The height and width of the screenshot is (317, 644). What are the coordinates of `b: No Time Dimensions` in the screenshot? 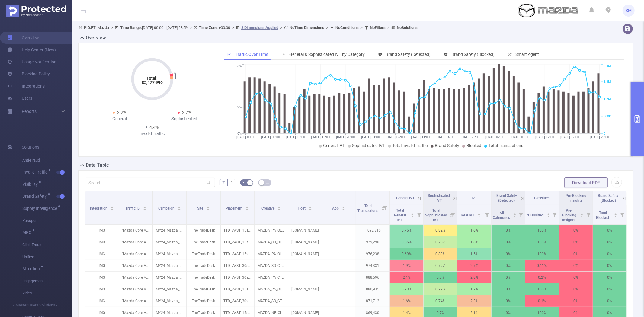 It's located at (307, 28).